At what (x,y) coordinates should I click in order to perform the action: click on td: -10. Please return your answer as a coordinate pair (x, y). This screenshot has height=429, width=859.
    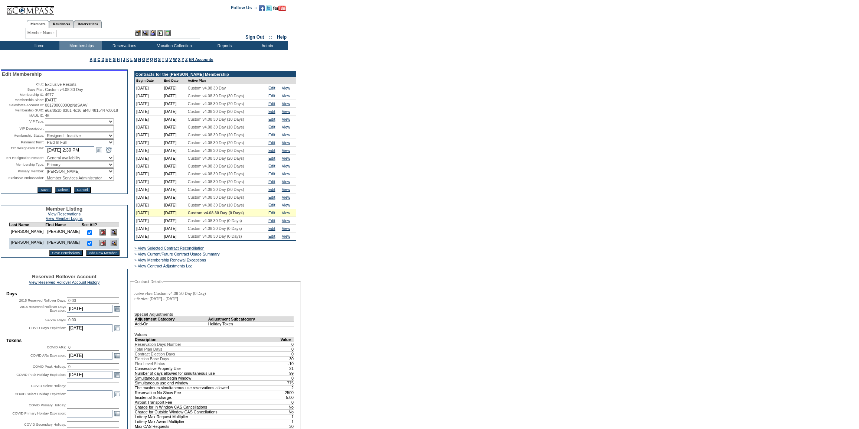
    Looking at the image, I should click on (287, 363).